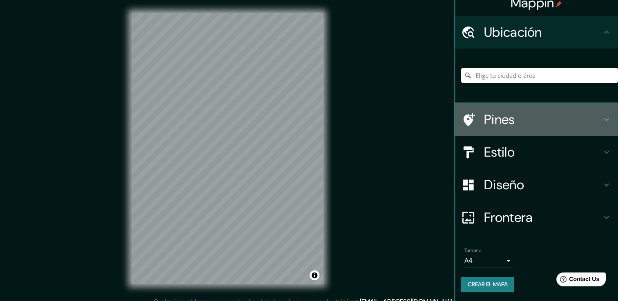 The height and width of the screenshot is (301, 618). Describe the element at coordinates (487, 285) in the screenshot. I see `font: Crear el mapa` at that location.